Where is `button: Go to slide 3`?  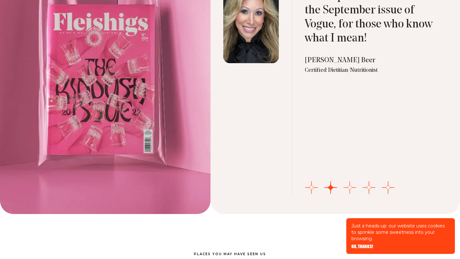
button: Go to slide 3 is located at coordinates (350, 188).